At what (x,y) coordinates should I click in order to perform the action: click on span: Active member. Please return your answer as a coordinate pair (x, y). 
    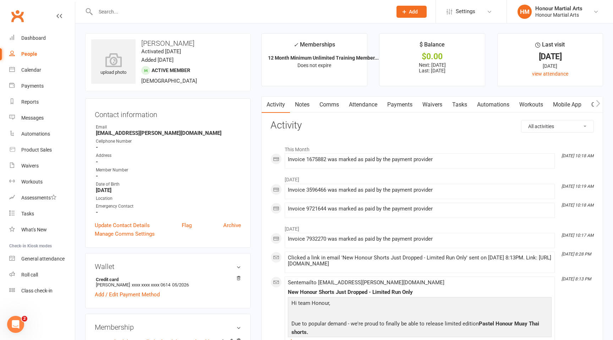
    Looking at the image, I should click on (171, 70).